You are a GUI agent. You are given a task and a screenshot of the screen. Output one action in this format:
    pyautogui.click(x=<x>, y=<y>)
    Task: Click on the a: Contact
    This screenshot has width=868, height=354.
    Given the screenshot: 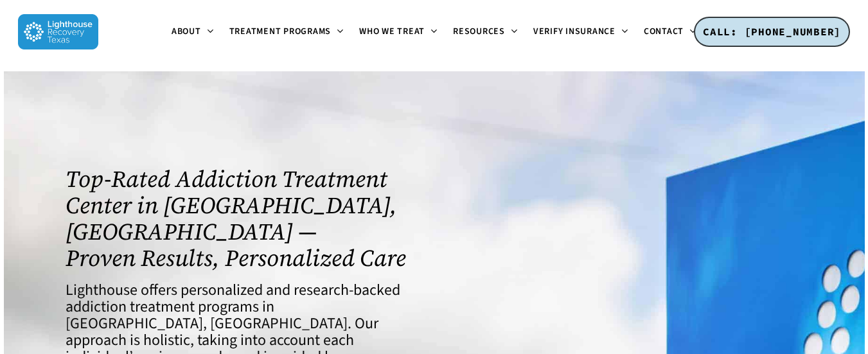 What is the action you would take?
    pyautogui.click(x=670, y=32)
    